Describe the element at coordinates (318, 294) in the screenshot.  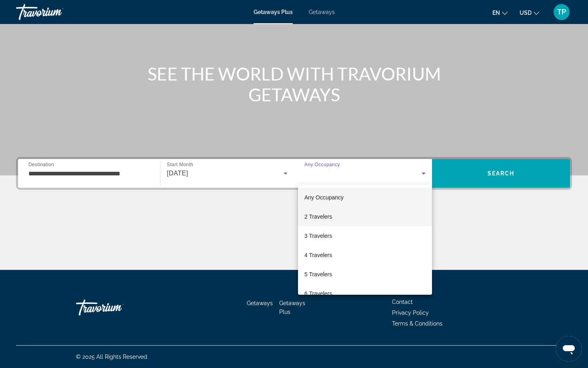
I see `span: 6 Travelers` at that location.